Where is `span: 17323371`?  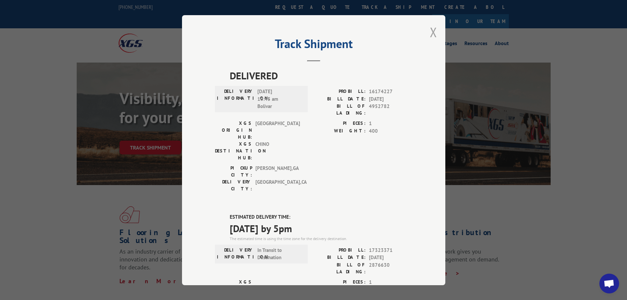 span: 17323371 is located at coordinates (391, 250).